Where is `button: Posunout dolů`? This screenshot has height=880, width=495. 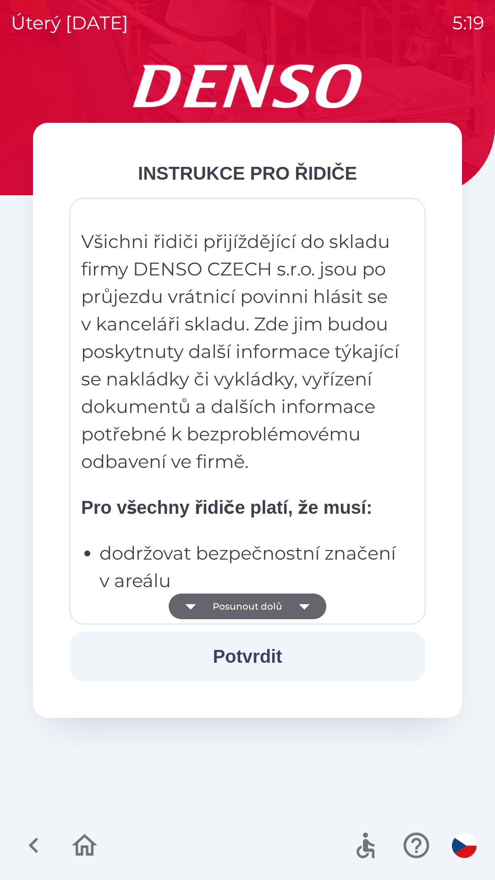 button: Posunout dolů is located at coordinates (247, 606).